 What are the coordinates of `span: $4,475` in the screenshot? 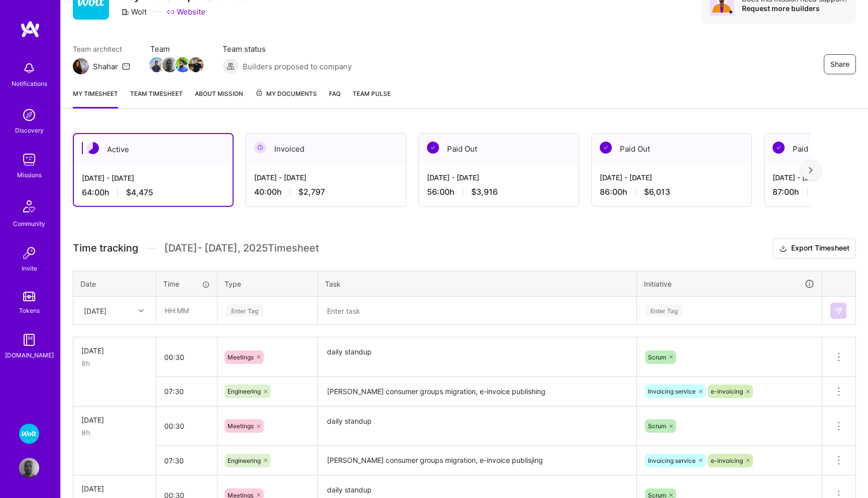 It's located at (140, 192).